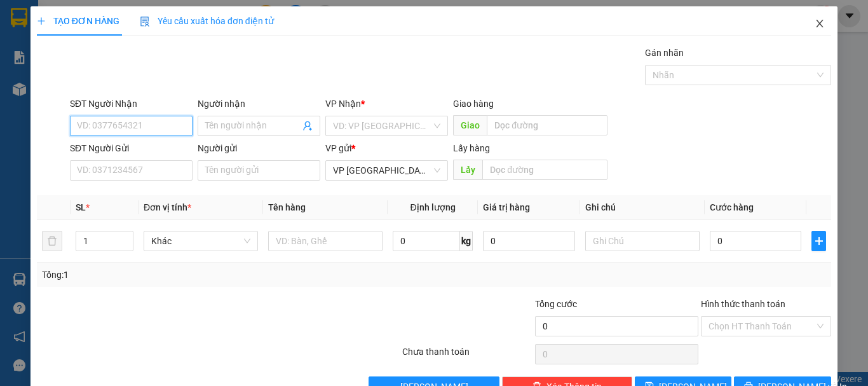 The width and height of the screenshot is (868, 386). Describe the element at coordinates (81, 208) in the screenshot. I see `span: SL` at that location.